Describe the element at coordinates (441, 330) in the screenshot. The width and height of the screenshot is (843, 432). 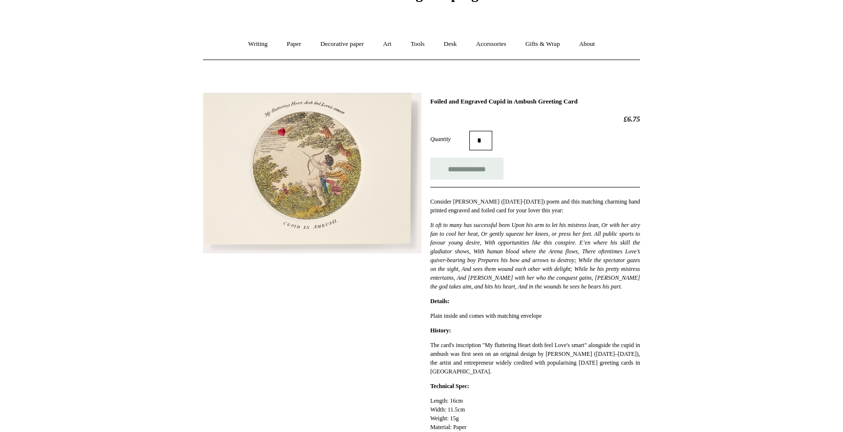
I see `strong: History:` at that location.